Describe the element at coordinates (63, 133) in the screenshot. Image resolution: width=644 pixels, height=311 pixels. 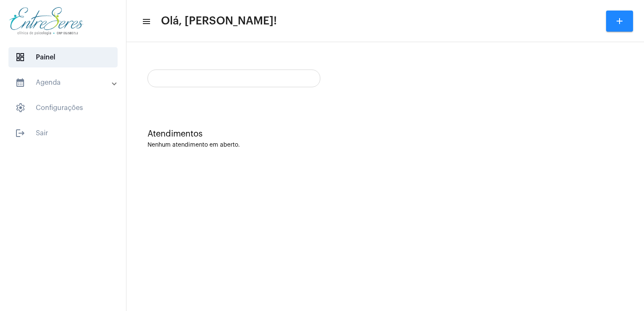
I see `span: Sair` at that location.